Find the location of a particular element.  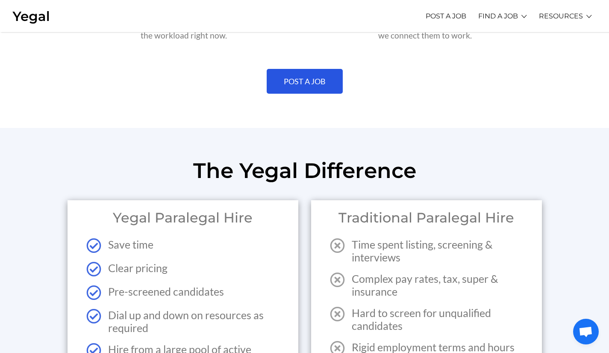

h3: Traditional Paralegal Hire is located at coordinates (426, 218).